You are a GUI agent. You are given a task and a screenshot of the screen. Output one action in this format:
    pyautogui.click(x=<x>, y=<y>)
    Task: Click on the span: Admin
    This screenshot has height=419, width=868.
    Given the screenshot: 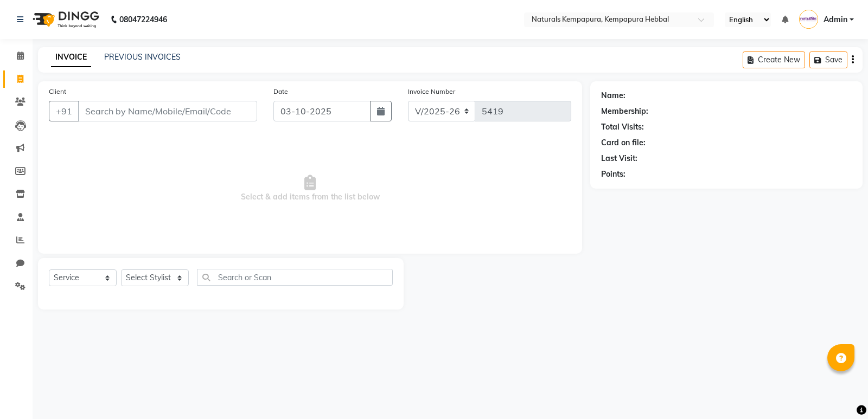 What is the action you would take?
    pyautogui.click(x=835, y=20)
    